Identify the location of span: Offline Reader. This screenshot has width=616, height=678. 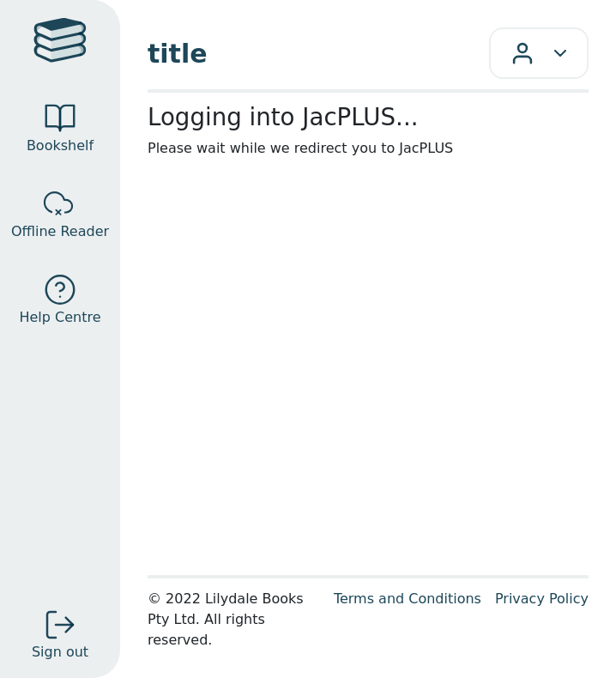
(60, 232).